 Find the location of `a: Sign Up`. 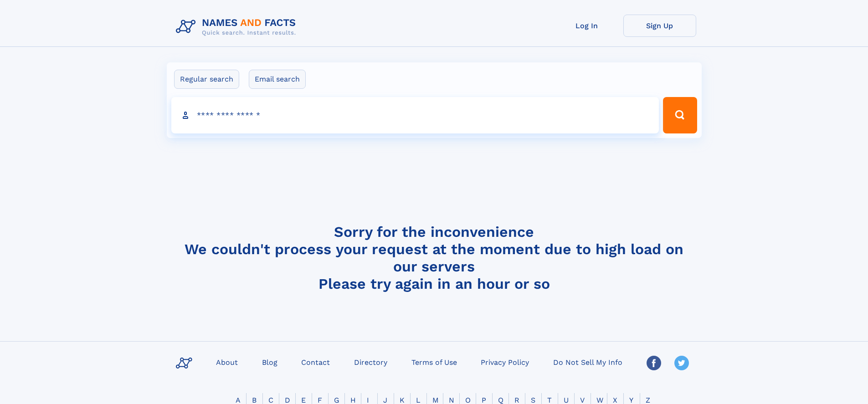

a: Sign Up is located at coordinates (660, 26).